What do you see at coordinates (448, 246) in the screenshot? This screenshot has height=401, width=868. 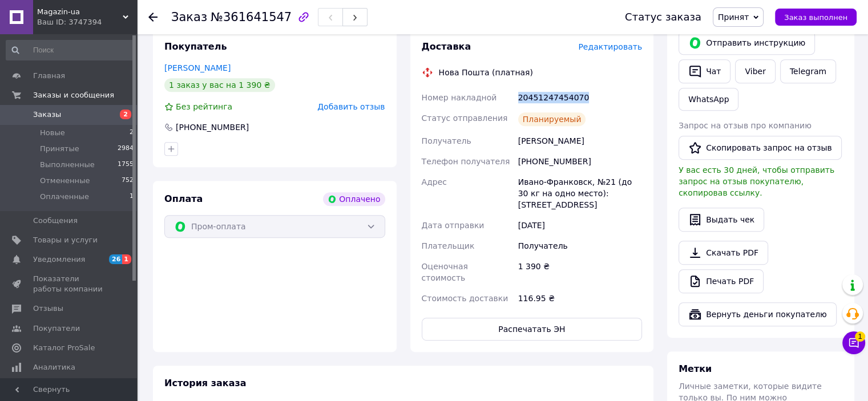 I see `span: Плательщик` at bounding box center [448, 246].